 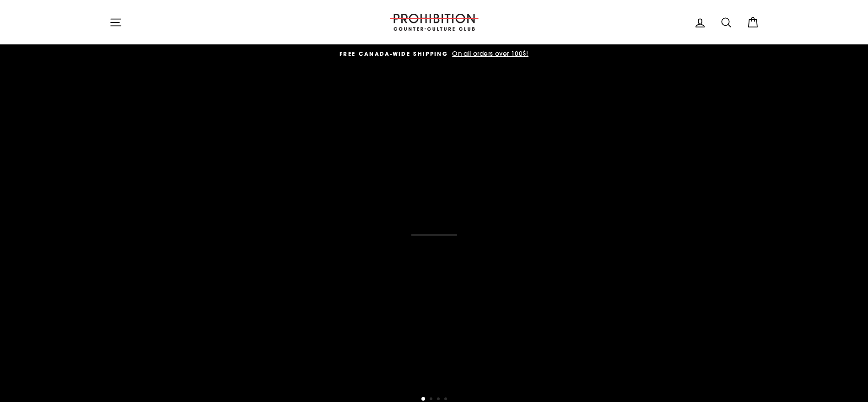 I want to click on button: 4, so click(x=447, y=400).